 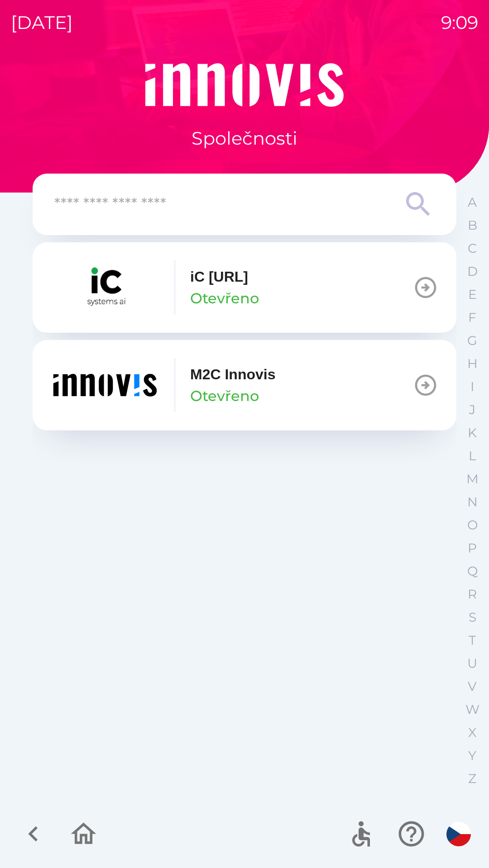 What do you see at coordinates (472, 686) in the screenshot?
I see `p: V` at bounding box center [472, 686].